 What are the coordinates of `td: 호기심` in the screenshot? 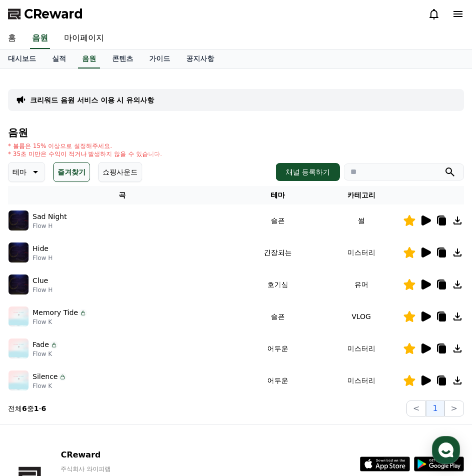 It's located at (278, 285).